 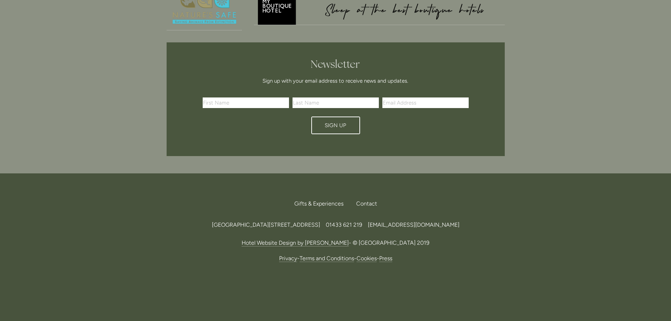 What do you see at coordinates (366, 259) in the screenshot?
I see `a: Cookies` at bounding box center [366, 259].